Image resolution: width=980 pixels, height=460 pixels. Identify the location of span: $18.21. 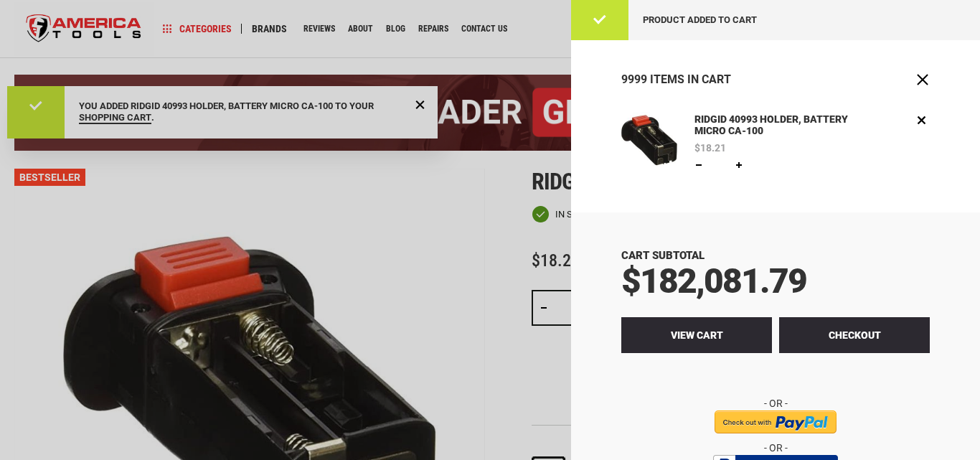
(710, 148).